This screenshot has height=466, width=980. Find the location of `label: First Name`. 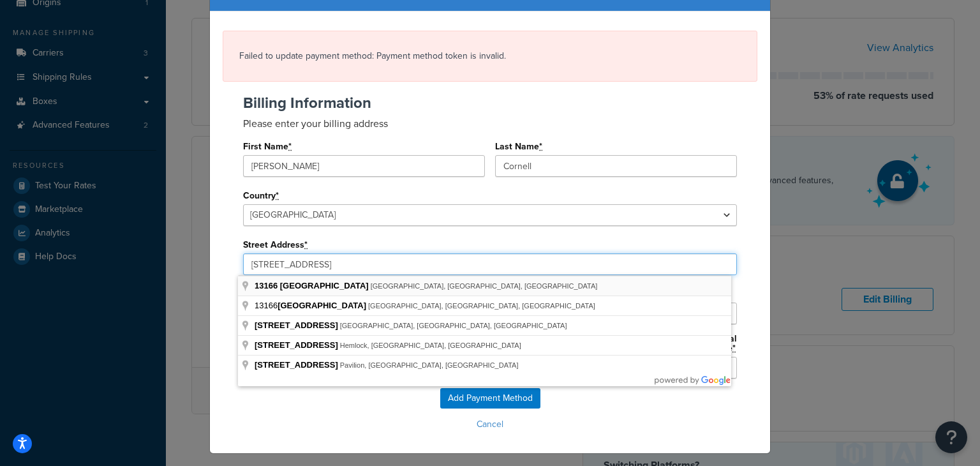

label: First Name is located at coordinates (267, 147).